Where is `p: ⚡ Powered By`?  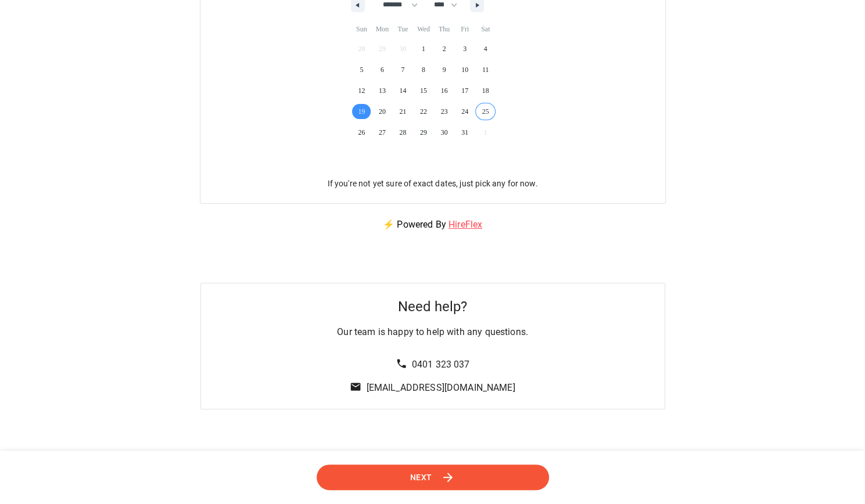 p: ⚡ Powered By is located at coordinates (432, 225).